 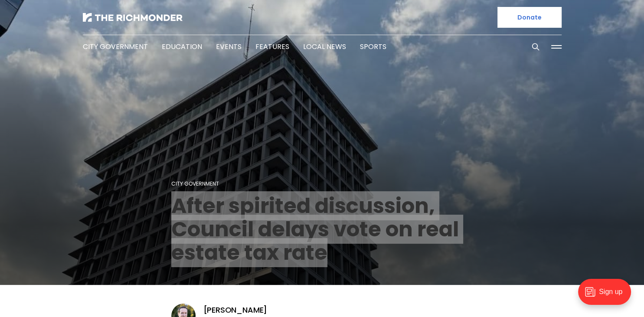 What do you see at coordinates (322, 229) in the screenshot?
I see `h1: After spirited discussion, Council delays vote on real estate tax rate` at bounding box center [322, 229].